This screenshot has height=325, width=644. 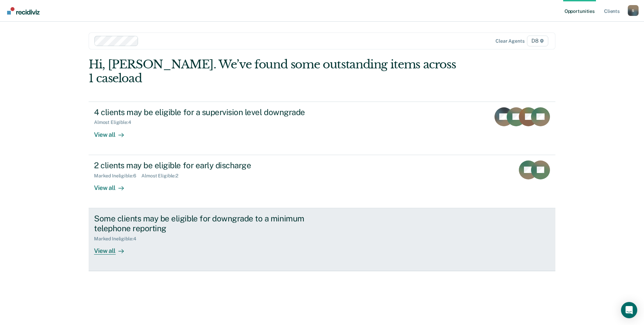 What do you see at coordinates (115, 122) in the screenshot?
I see `div: Almost Eligible : 4` at bounding box center [115, 122].